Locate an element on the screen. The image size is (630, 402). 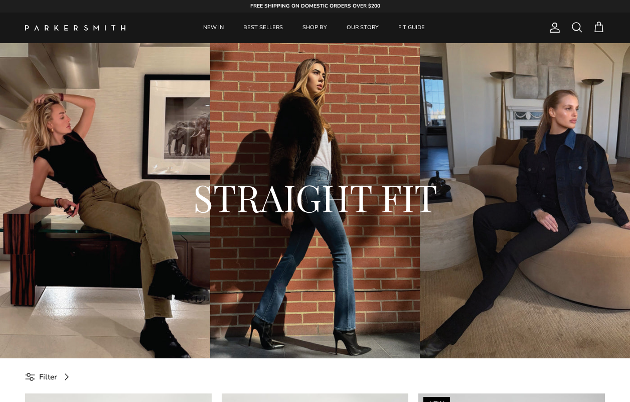
a: FIT GUIDE is located at coordinates (412, 28).